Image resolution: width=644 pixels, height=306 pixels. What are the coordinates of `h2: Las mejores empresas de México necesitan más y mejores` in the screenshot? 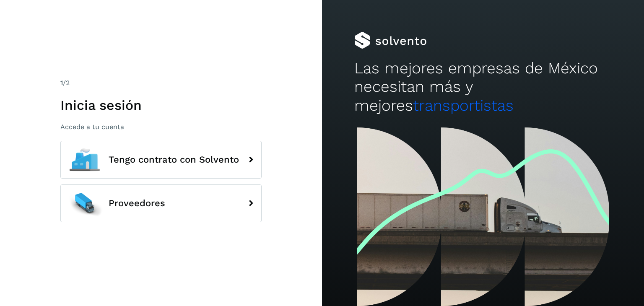 It's located at (483, 87).